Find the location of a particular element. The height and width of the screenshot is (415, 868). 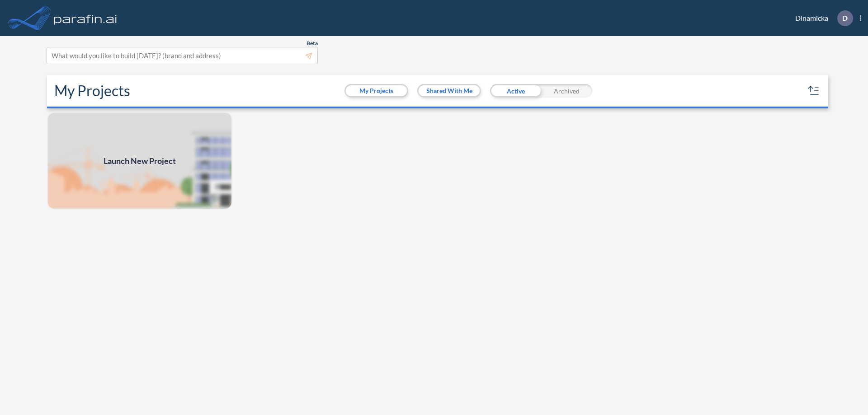

img: logo is located at coordinates (85, 18).